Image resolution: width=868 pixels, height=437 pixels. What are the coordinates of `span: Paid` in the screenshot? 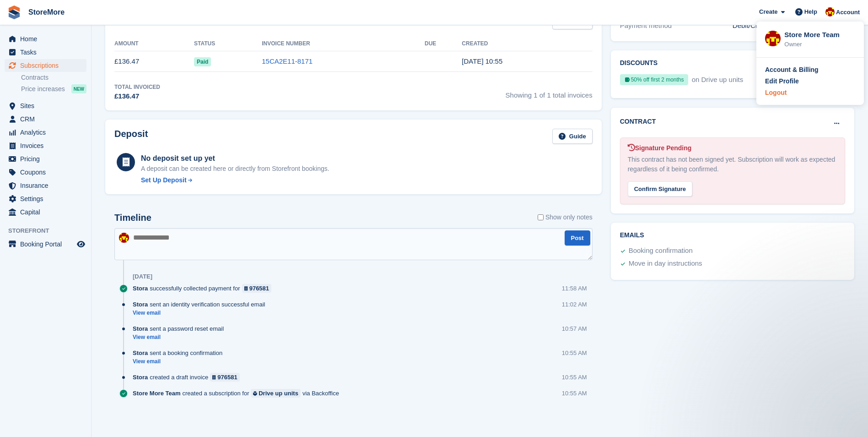 It's located at (202, 62).